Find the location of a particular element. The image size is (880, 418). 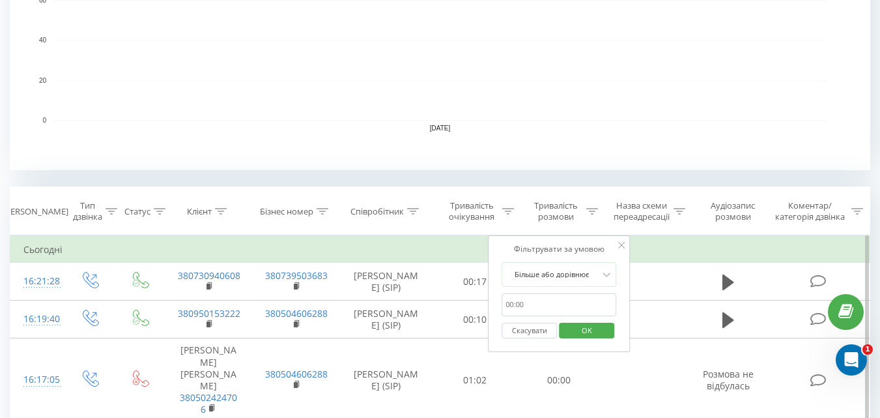

td: 00:10 is located at coordinates (475, 319).